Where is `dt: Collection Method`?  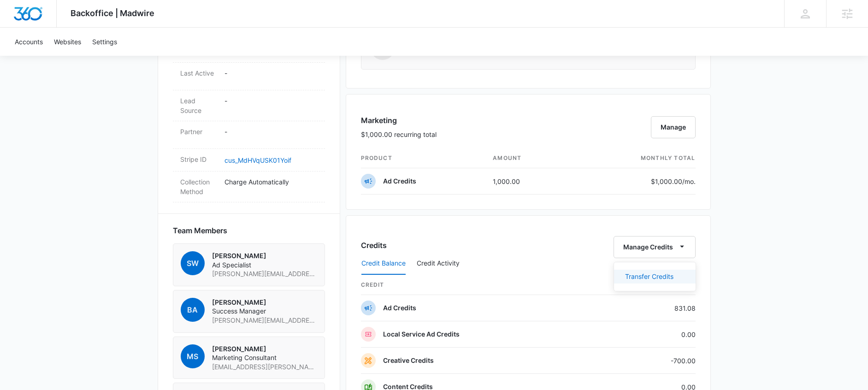 dt: Collection Method is located at coordinates (199, 187).